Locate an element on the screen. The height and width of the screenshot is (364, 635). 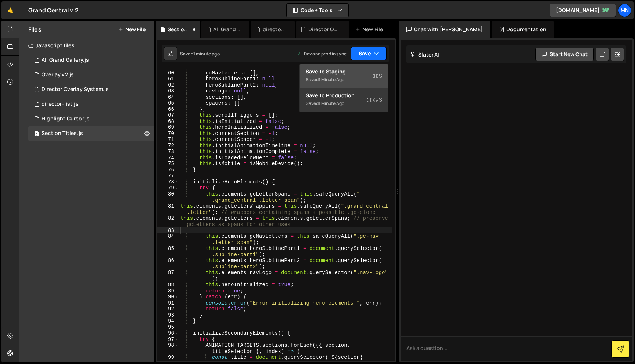
button: Code + Tools is located at coordinates (318, 10).